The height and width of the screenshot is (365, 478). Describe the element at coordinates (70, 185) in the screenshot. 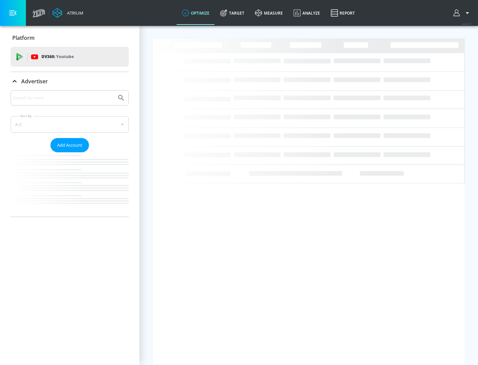

I see `nav: list of Advertiser` at that location.